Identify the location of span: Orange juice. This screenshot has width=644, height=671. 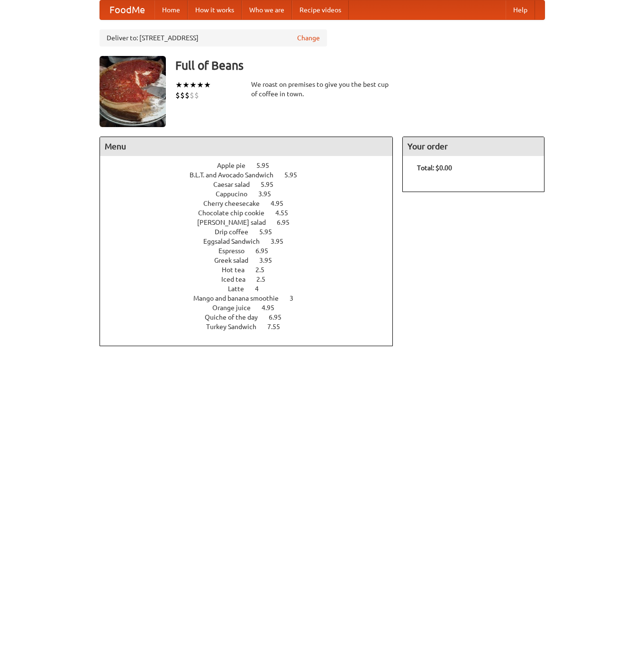
(236, 307).